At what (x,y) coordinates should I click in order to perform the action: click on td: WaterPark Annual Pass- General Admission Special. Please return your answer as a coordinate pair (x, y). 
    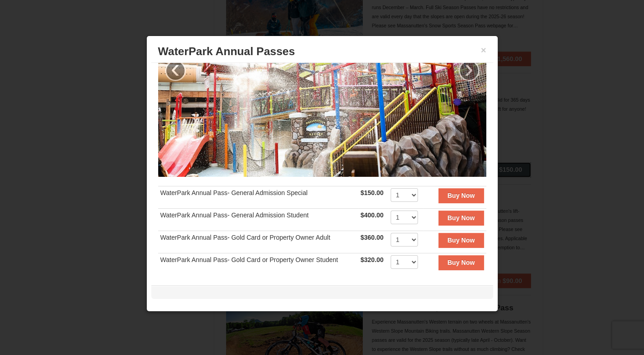
    Looking at the image, I should click on (258, 197).